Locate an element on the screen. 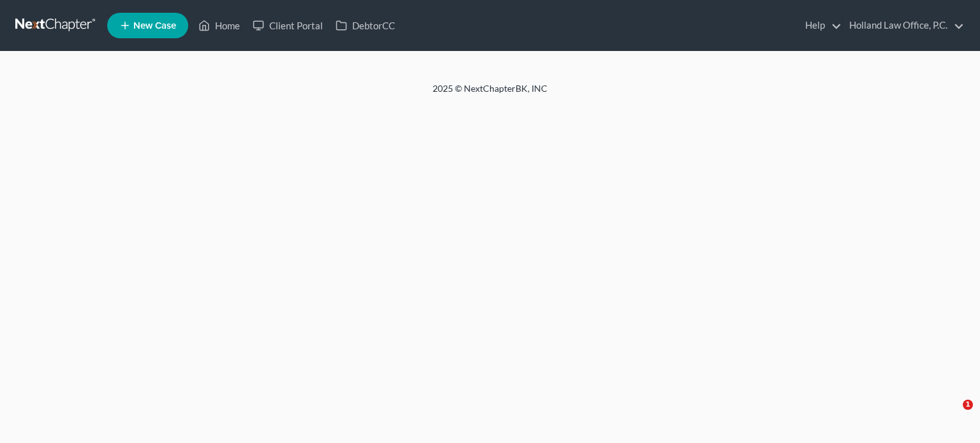 This screenshot has height=443, width=980. a: Help is located at coordinates (820, 26).